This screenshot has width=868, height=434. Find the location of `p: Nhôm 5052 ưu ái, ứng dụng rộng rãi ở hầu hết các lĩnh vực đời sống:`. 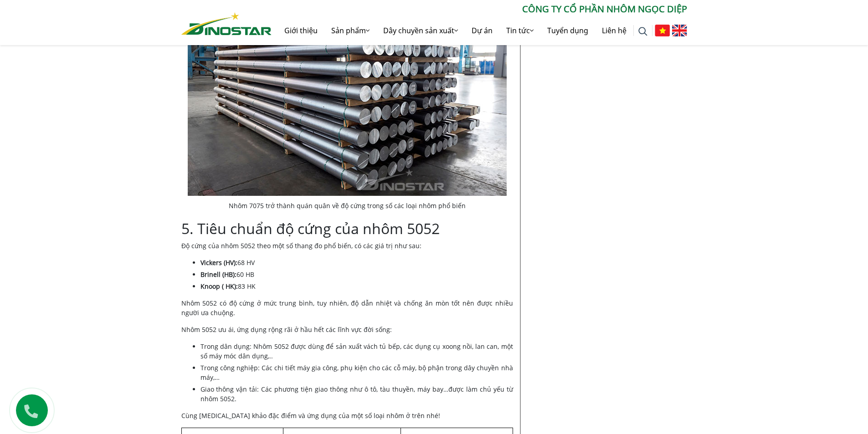

p: Nhôm 5052 ưu ái, ứng dụng rộng rãi ở hầu hết các lĩnh vực đời sống: is located at coordinates (347, 329).